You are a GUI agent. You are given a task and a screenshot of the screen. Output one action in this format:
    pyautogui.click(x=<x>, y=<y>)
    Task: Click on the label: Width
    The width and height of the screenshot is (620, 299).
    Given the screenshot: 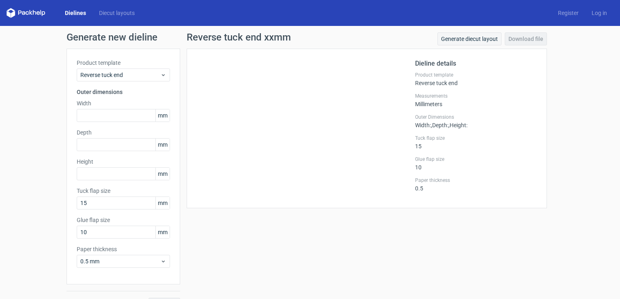 What is the action you would take?
    pyautogui.click(x=123, y=103)
    